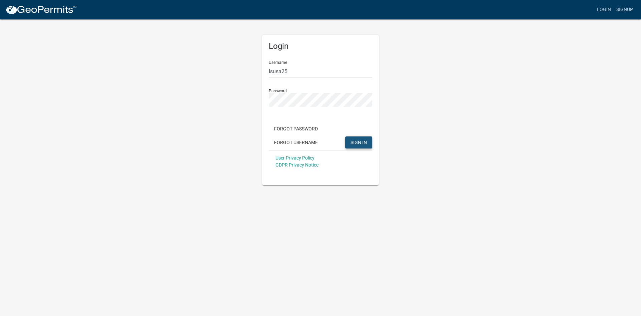  What do you see at coordinates (295, 158) in the screenshot?
I see `a: User Privacy Policy` at bounding box center [295, 158].